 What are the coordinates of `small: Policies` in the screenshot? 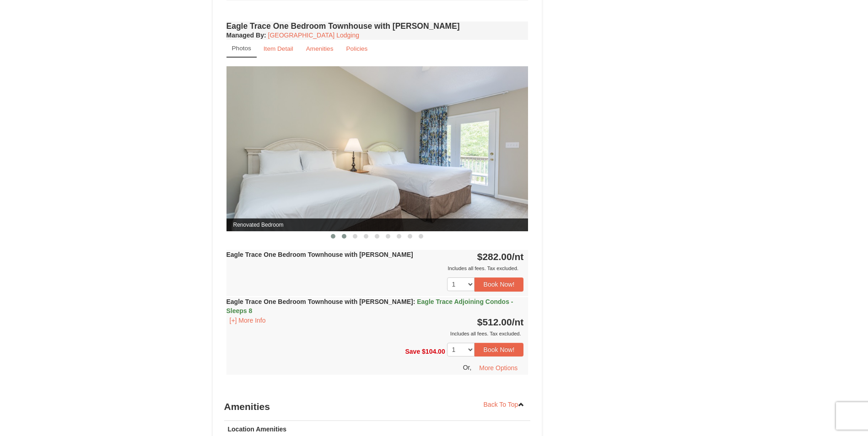 It's located at (357, 48).